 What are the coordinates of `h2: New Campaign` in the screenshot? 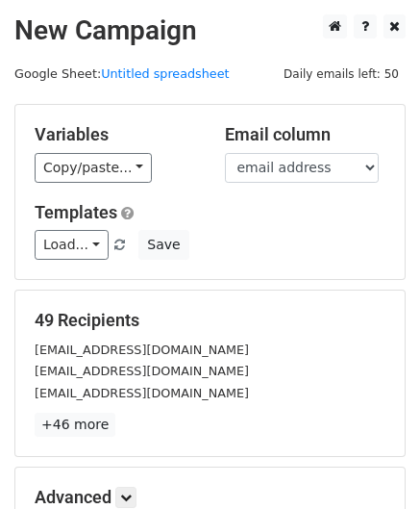 It's located at (210, 31).